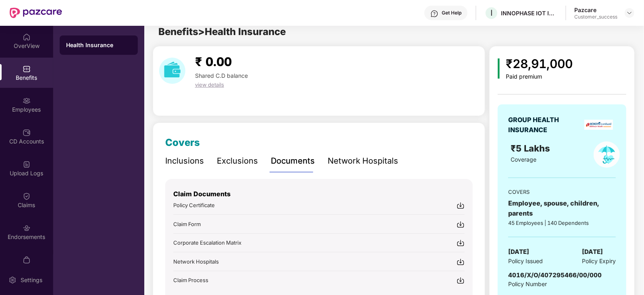 This screenshot has height=295, width=644. I want to click on span: Policy Number, so click(527, 284).